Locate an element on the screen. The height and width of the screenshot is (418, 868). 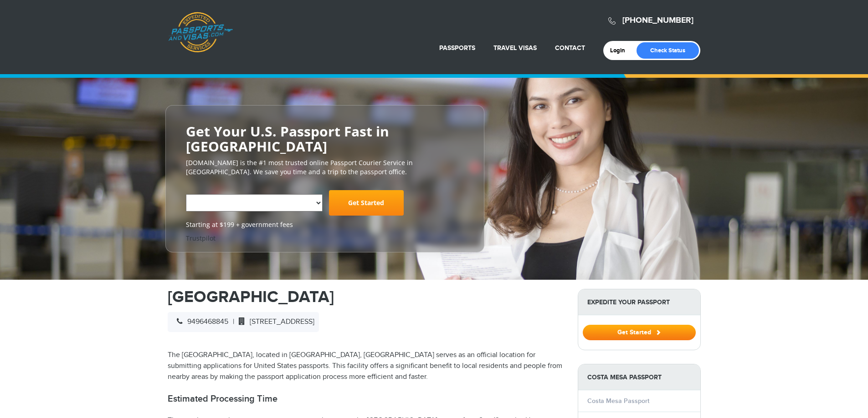
span: Starting at $199 + government fees is located at coordinates (325, 225).